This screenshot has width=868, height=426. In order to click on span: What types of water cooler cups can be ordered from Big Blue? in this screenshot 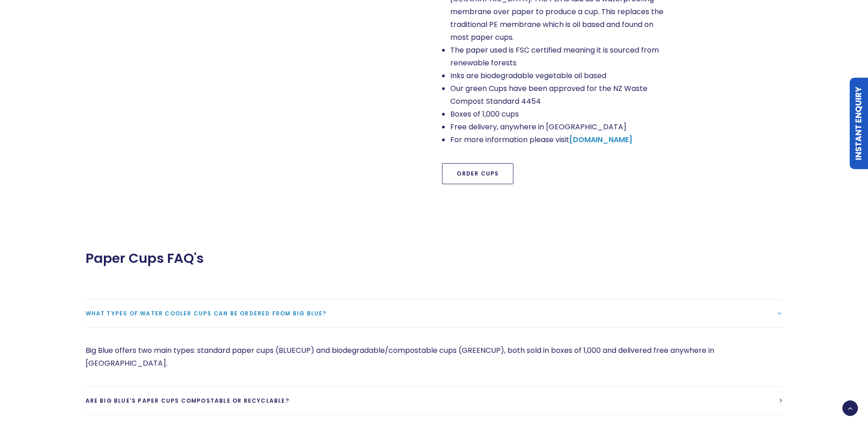, I will do `click(206, 313)`.